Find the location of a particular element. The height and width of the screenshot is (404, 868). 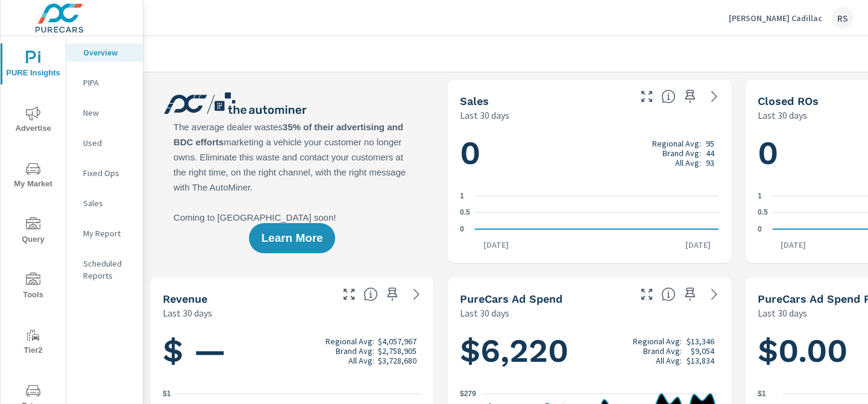

p: $9,054 is located at coordinates (702, 351).